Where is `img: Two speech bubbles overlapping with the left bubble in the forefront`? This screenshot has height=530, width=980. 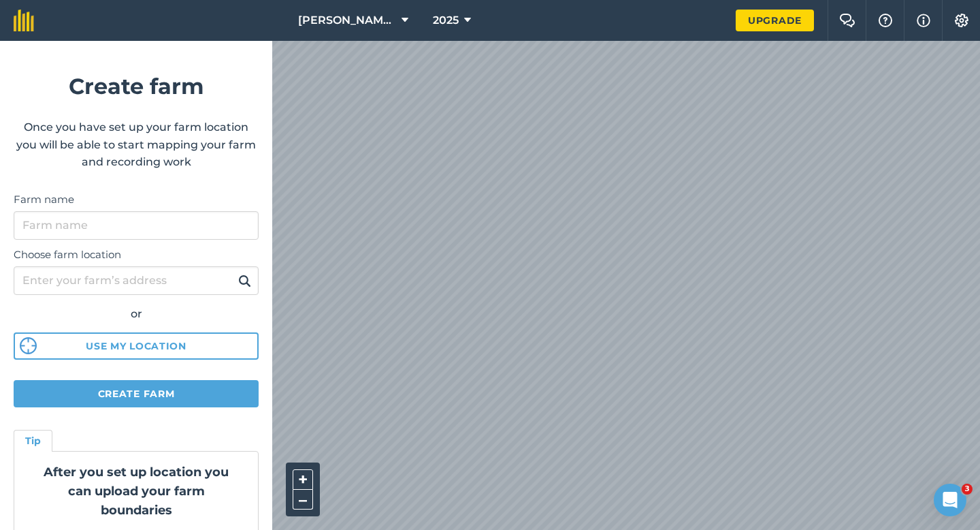 img: Two speech bubbles overlapping with the left bubble in the forefront is located at coordinates (847, 20).